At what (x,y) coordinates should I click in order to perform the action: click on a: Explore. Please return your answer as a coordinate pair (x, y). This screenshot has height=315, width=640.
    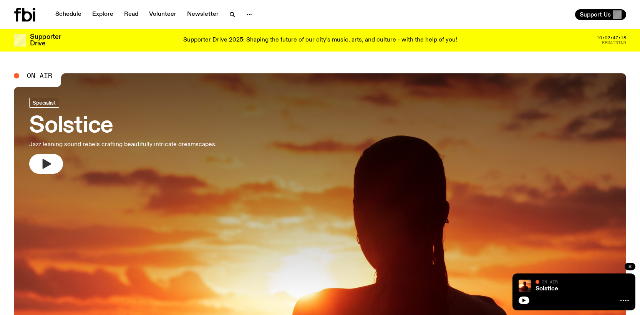
    Looking at the image, I should click on (103, 15).